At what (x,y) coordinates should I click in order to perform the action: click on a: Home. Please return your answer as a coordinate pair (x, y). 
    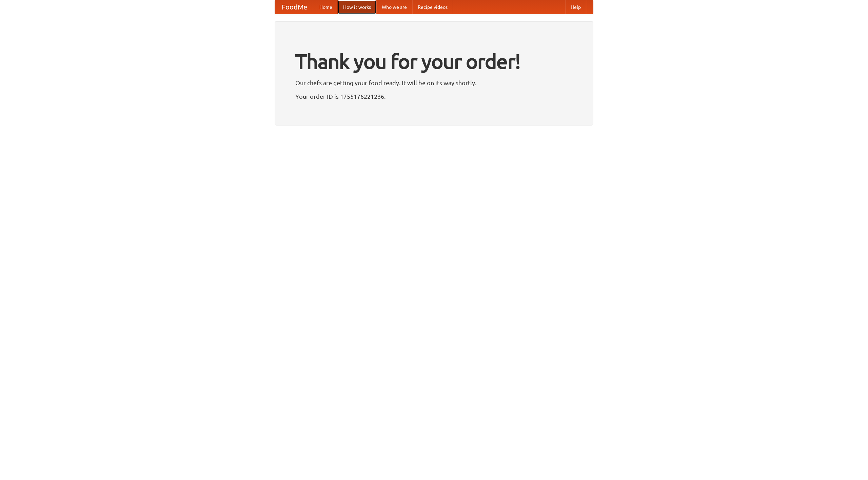
    Looking at the image, I should click on (326, 7).